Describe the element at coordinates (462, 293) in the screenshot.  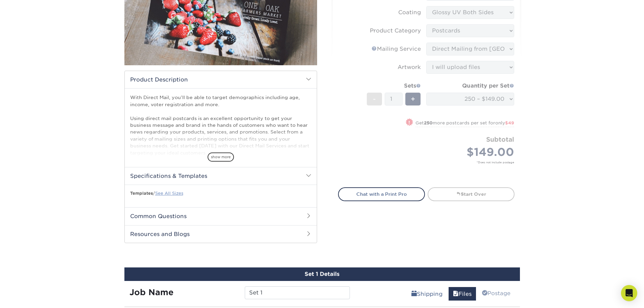
I see `a: Files` at that location.